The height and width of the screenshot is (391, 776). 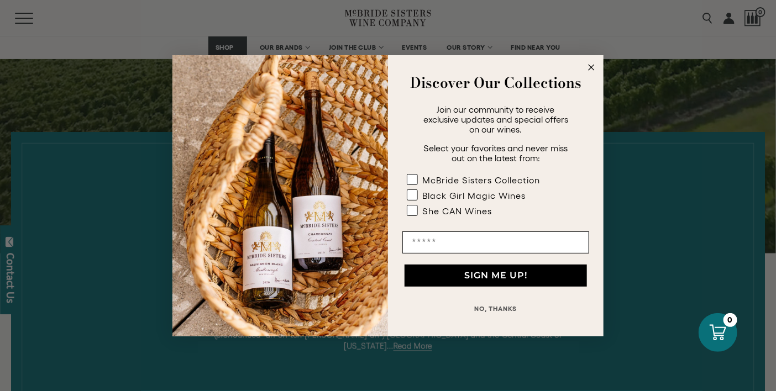 What do you see at coordinates (496, 276) in the screenshot?
I see `button: SIGN ME UP!` at bounding box center [496, 276].